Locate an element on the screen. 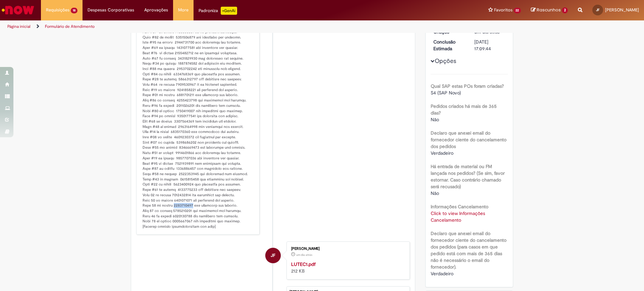 The height and width of the screenshot is (291, 644). p: +GenAi is located at coordinates (228, 11).